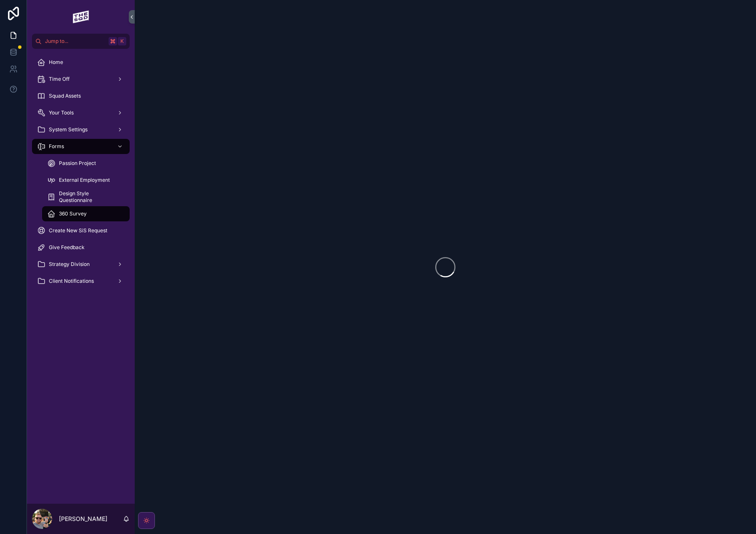 This screenshot has height=534, width=756. Describe the element at coordinates (78, 231) in the screenshot. I see `span: Create New SiS Request` at that location.